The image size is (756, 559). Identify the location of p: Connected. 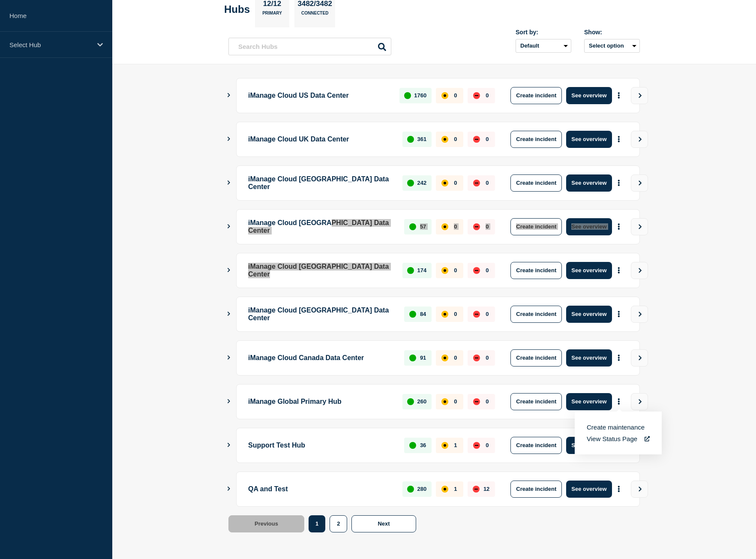
(315, 15).